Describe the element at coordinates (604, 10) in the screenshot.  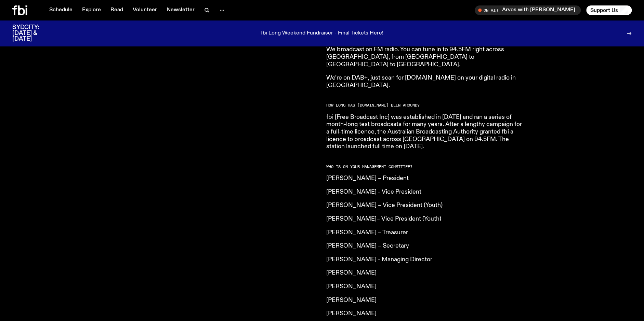
I see `span: Support Us` at that location.